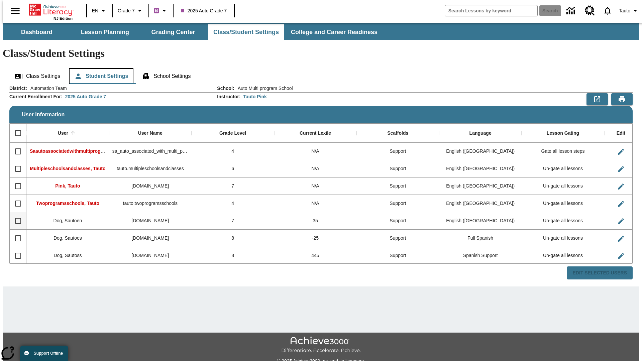 The width and height of the screenshot is (642, 361). What do you see at coordinates (481, 134) in the screenshot?
I see `div: Language` at bounding box center [481, 134].